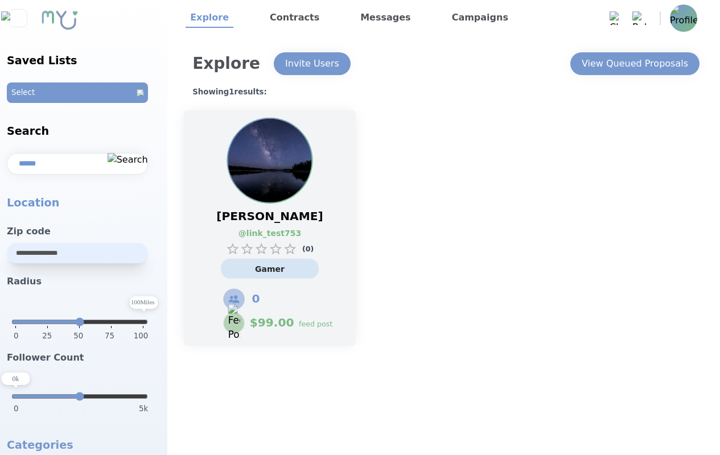 The image size is (720, 455). I want to click on h3: Zip code, so click(84, 231).